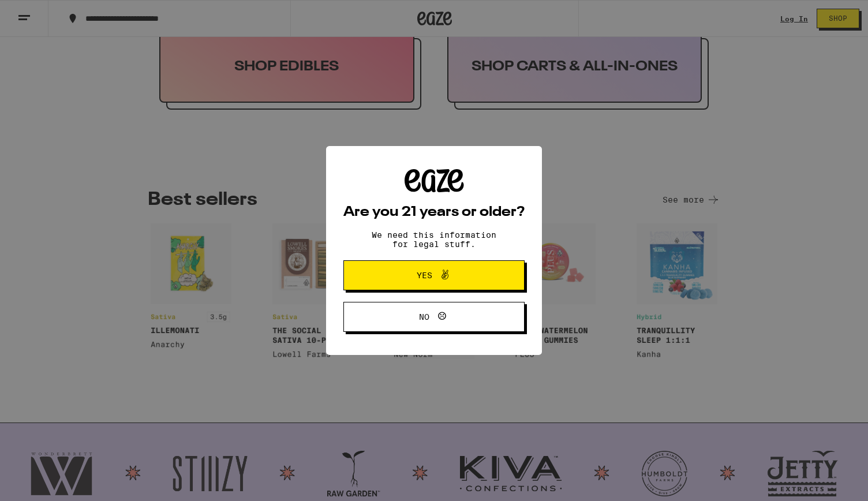 Image resolution: width=868 pixels, height=501 pixels. I want to click on h2: Are you 21 years or older?, so click(434, 213).